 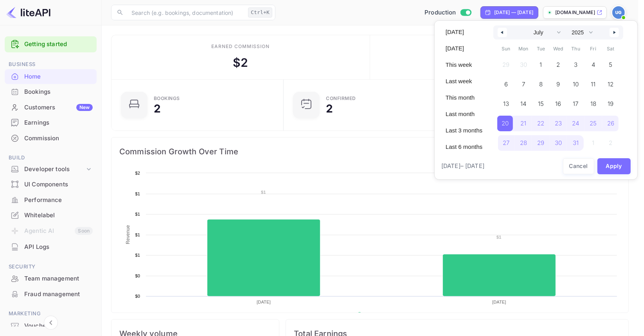 I want to click on button: Last 3 months, so click(x=464, y=131).